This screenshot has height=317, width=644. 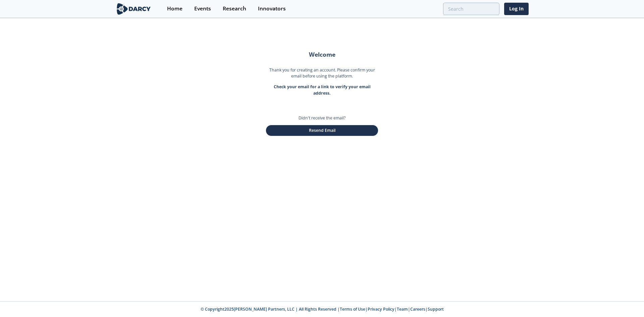 I want to click on a: Terms of Use, so click(x=352, y=309).